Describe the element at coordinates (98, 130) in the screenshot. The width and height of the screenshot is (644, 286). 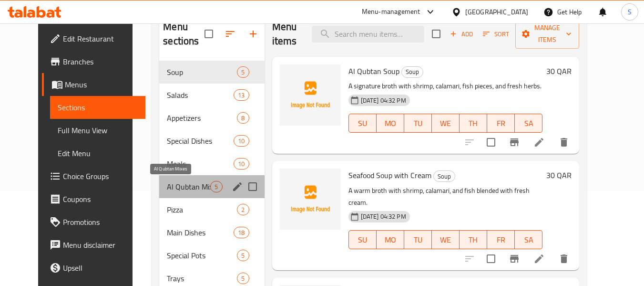
I see `a: Full Menu View` at that location.